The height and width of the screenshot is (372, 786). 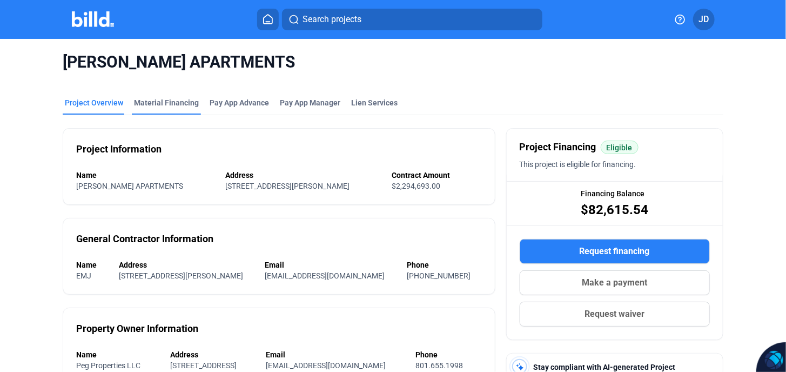 What do you see at coordinates (412, 19) in the screenshot?
I see `button: Search projects` at bounding box center [412, 19].